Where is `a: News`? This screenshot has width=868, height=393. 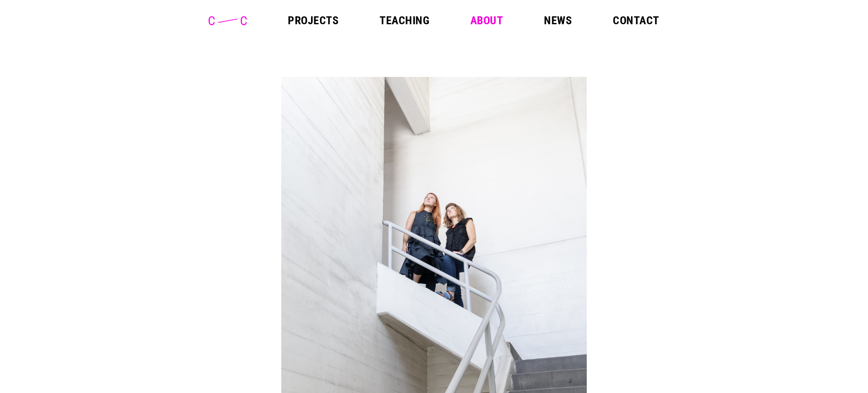 a: News is located at coordinates (558, 21).